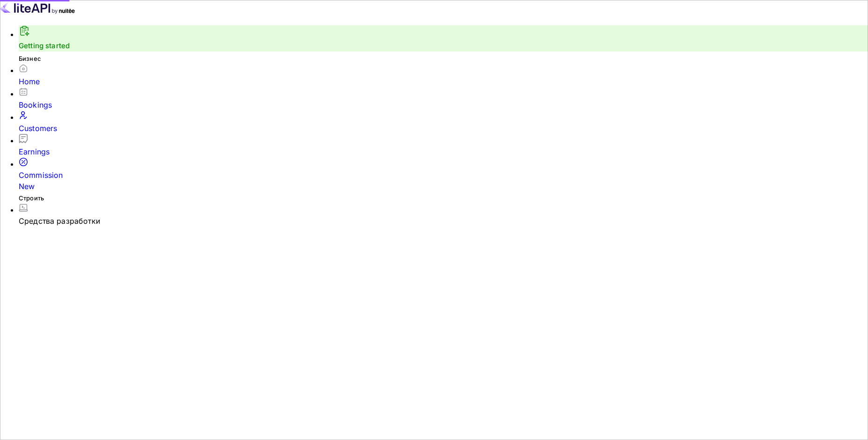  Describe the element at coordinates (444, 99) in the screenshot. I see `a: Bookings` at that location.